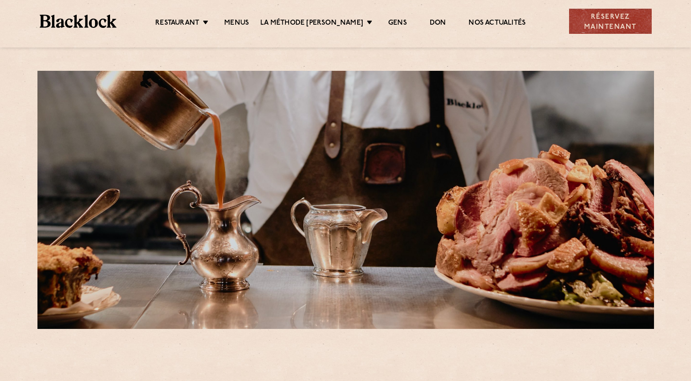  Describe the element at coordinates (438, 24) in the screenshot. I see `a: Don` at that location.